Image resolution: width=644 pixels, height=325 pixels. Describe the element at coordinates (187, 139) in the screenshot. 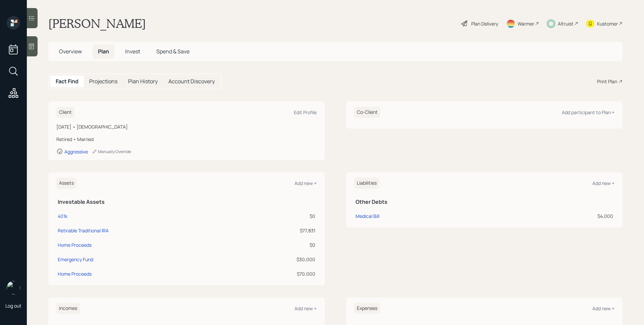

I see `div: Retired • Married` at that location.